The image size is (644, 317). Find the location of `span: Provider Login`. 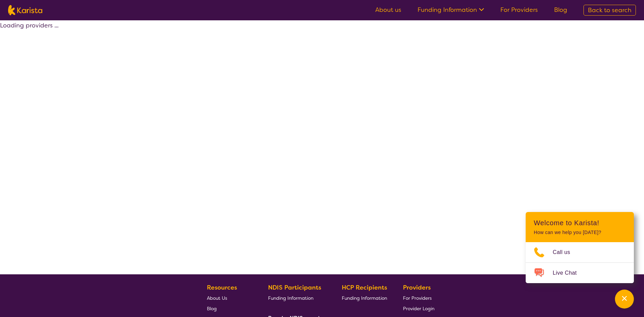

span: Provider Login is located at coordinates (419, 308).